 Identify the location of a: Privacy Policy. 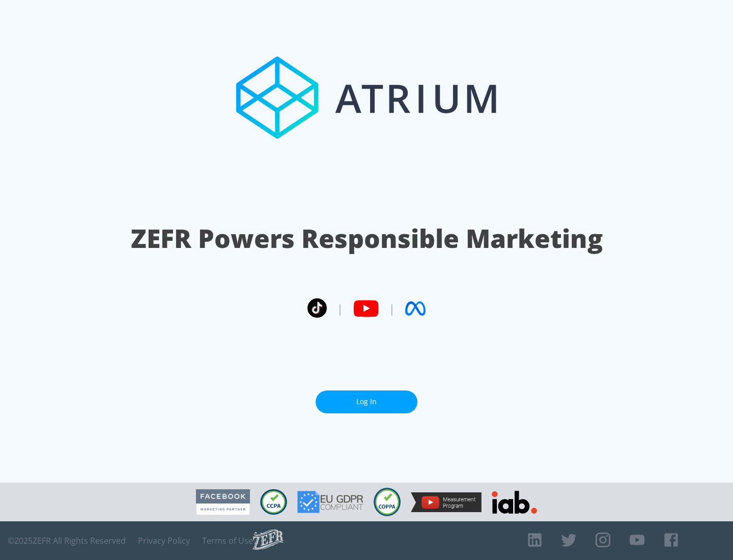
(164, 540).